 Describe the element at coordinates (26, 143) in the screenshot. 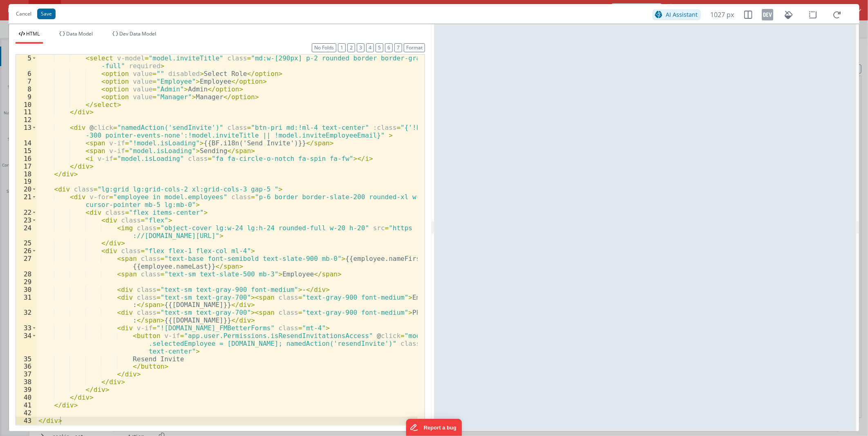

I see `div: 14` at that location.